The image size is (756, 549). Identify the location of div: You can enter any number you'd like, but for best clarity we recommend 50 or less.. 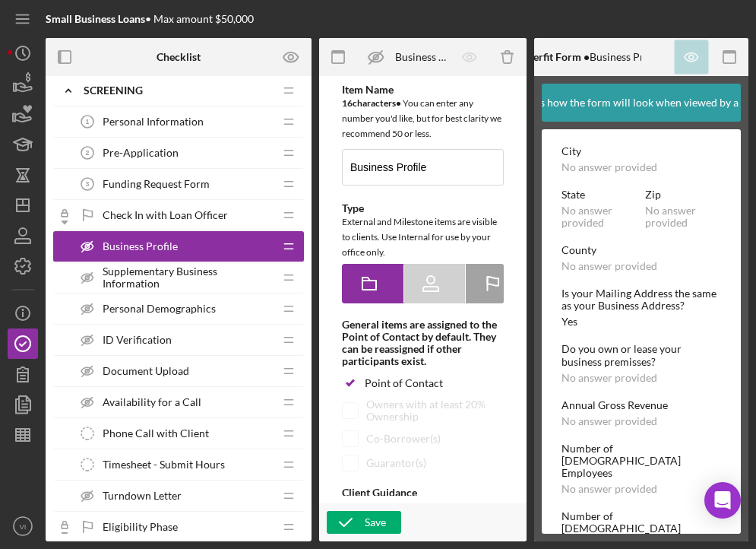
(422, 119).